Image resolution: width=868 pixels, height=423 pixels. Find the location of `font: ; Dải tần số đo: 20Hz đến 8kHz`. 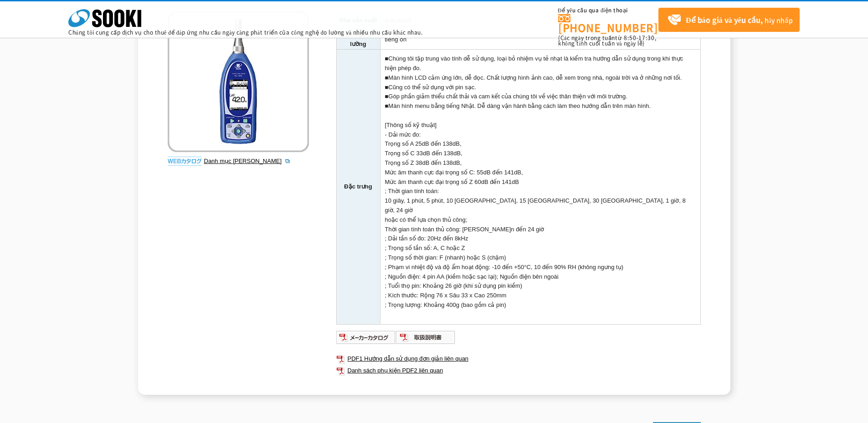

font: ; Dải tần số đo: 20Hz đến 8kHz is located at coordinates (426, 238).